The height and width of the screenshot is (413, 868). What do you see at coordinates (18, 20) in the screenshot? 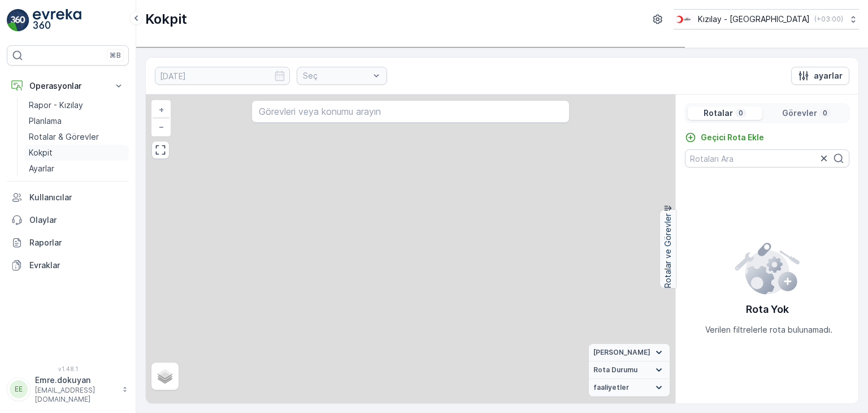
I see `img: logo` at bounding box center [18, 20].